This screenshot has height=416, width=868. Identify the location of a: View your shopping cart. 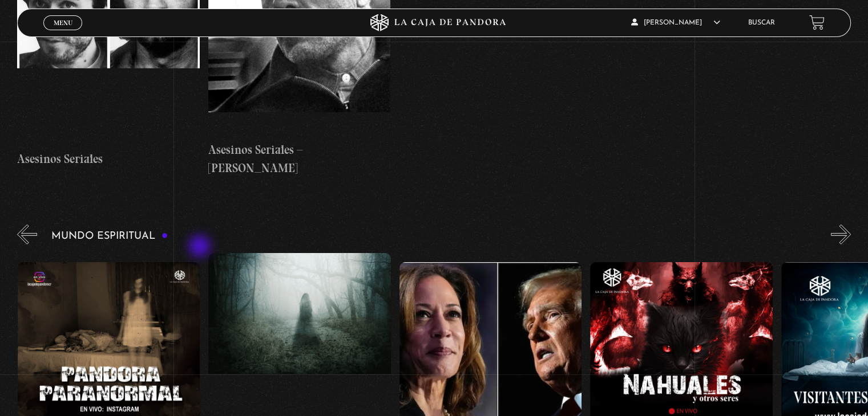
(816, 22).